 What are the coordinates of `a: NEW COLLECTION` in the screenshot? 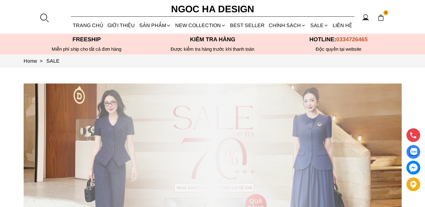 It's located at (200, 25).